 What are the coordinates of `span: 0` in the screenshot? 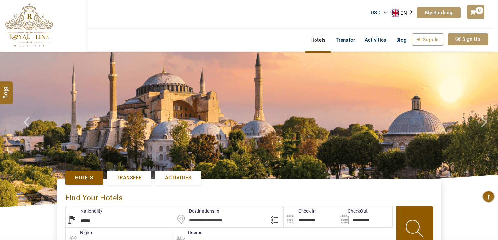 It's located at (479, 10).